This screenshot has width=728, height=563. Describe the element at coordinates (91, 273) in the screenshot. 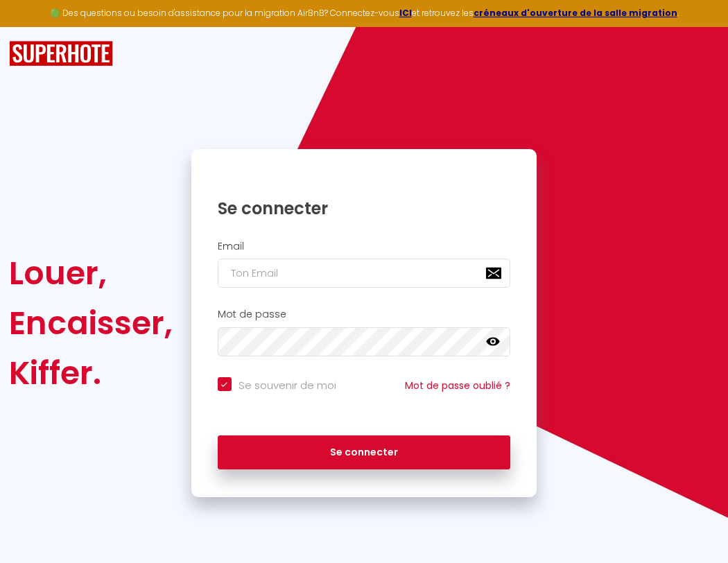

I see `div: Louer,` at that location.